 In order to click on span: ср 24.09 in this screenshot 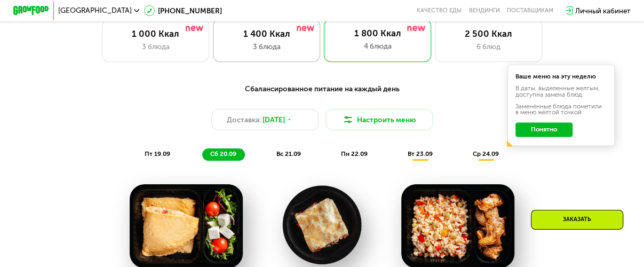, I will do `click(486, 154)`.